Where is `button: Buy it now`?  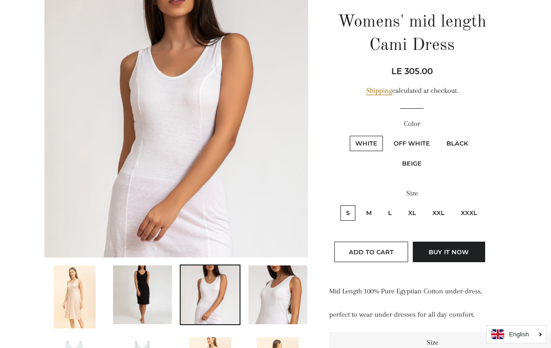
button: Buy it now is located at coordinates (449, 252).